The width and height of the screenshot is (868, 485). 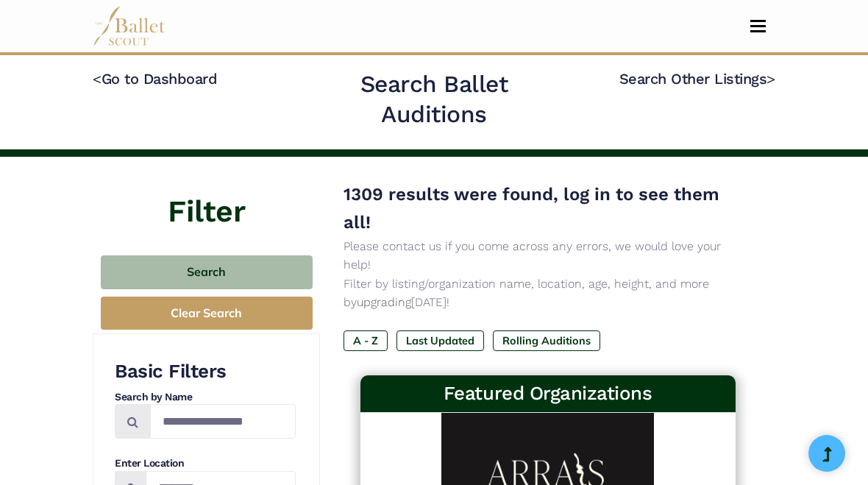 What do you see at coordinates (384, 301) in the screenshot?
I see `a: upgrading` at bounding box center [384, 301].